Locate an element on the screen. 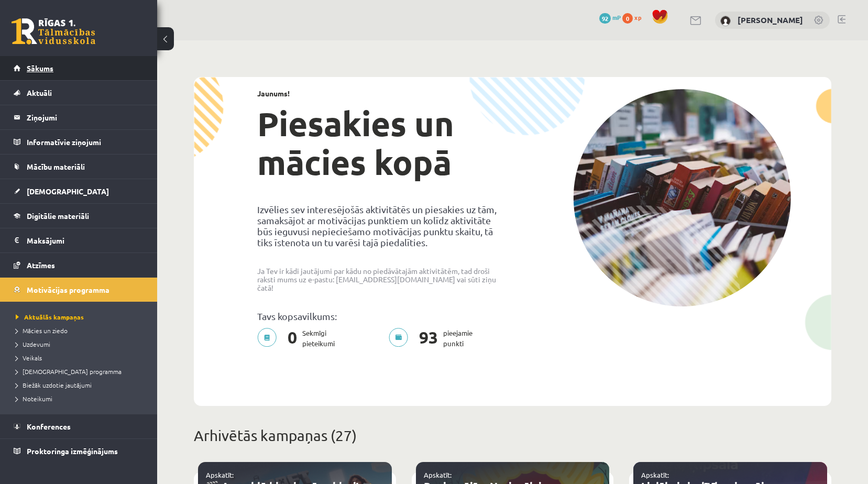 The height and width of the screenshot is (484, 868). a: Konferences is located at coordinates (79, 426).